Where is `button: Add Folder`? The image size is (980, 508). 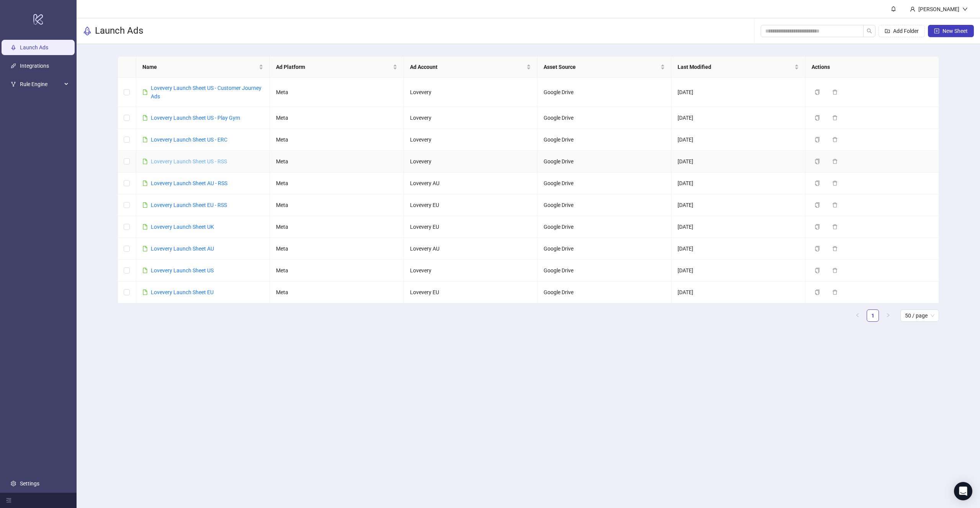 button: Add Folder is located at coordinates (902, 31).